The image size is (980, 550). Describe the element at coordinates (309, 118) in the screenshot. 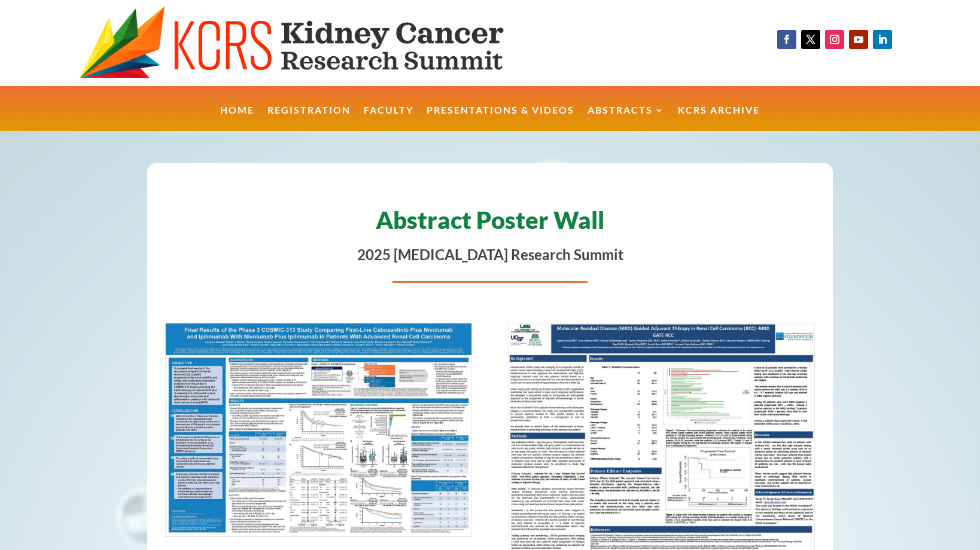

I see `a: Registration` at that location.